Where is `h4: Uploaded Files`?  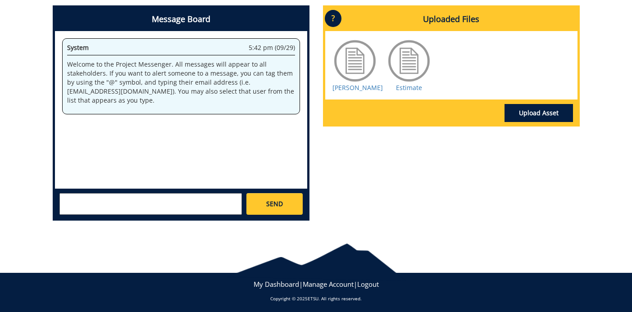 h4: Uploaded Files is located at coordinates (452, 19).